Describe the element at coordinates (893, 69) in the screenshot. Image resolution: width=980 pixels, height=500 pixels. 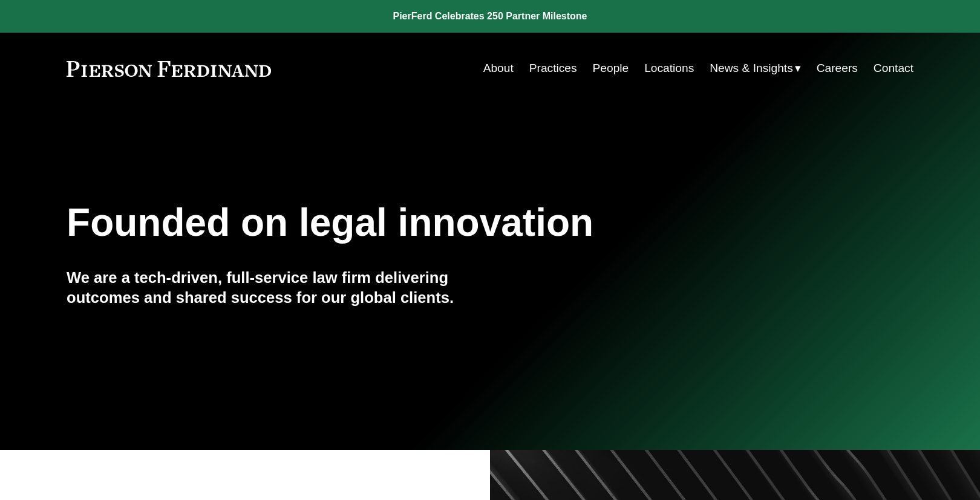
I see `a: Contact` at that location.